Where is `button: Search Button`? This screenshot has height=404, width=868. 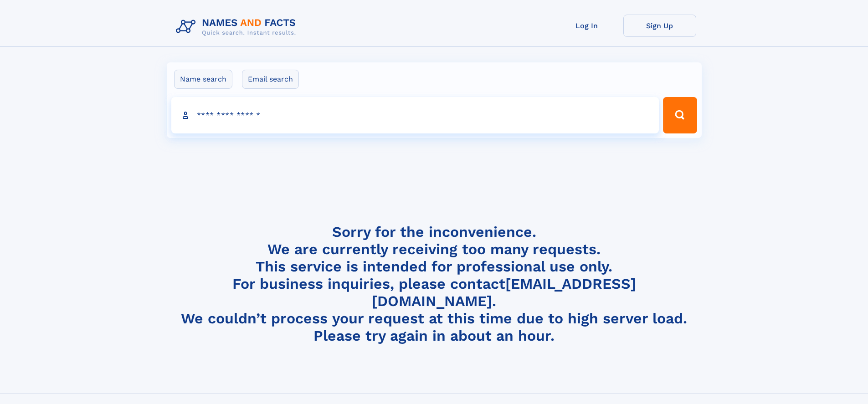
button: Search Button is located at coordinates (680, 115).